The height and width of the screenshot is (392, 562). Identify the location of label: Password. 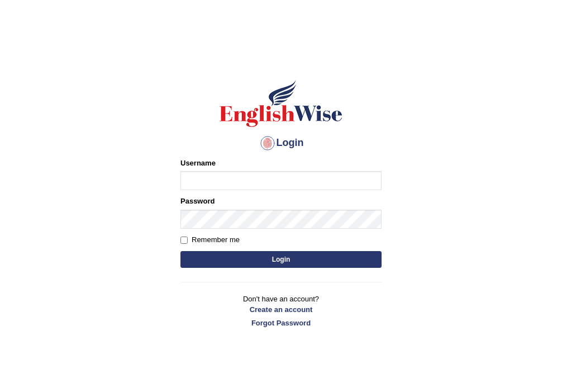
(197, 201).